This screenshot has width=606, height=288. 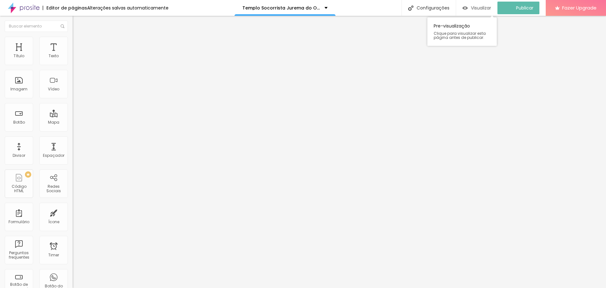 What do you see at coordinates (19, 89) in the screenshot?
I see `div: Imagem` at bounding box center [19, 89].